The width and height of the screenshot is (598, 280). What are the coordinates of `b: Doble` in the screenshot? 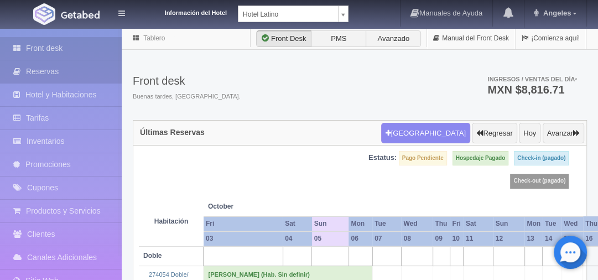 It's located at (152, 256).